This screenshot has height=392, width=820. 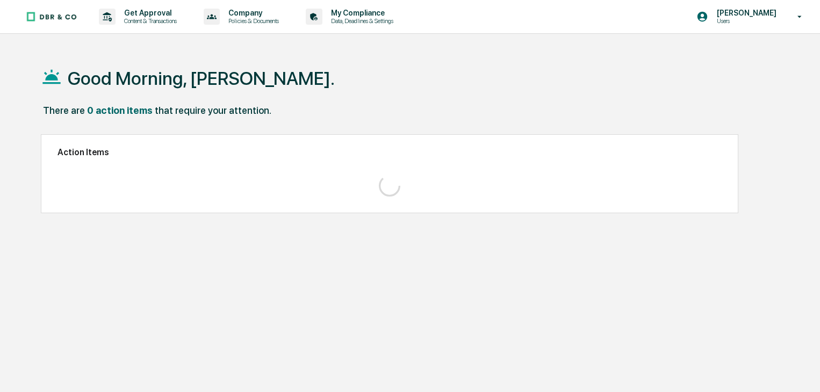 What do you see at coordinates (149, 21) in the screenshot?
I see `p: Content & Transactions` at bounding box center [149, 21].